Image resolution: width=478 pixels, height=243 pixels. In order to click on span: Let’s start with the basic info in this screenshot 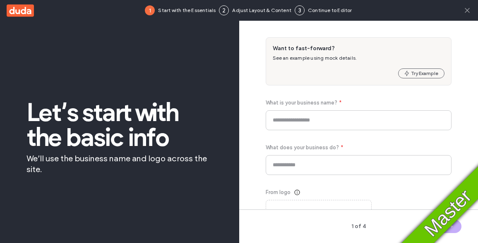, I will do `click(120, 125)`.